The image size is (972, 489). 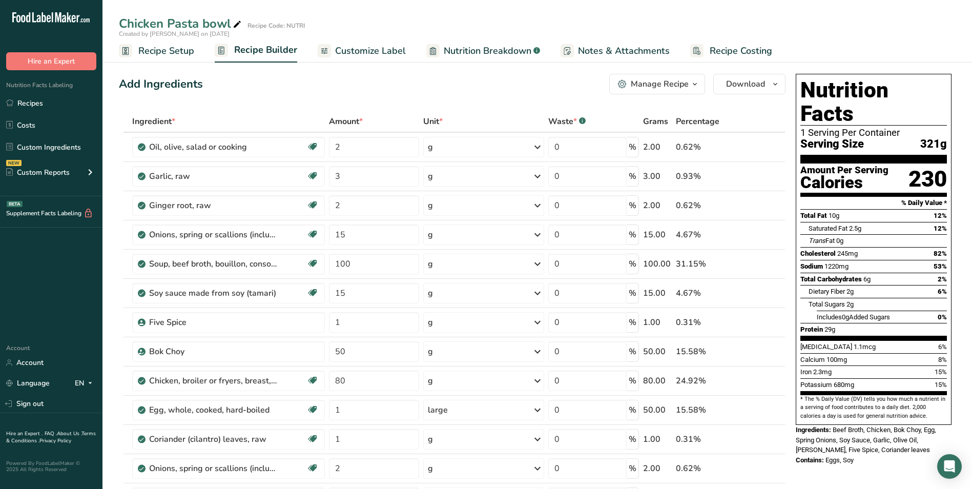 I want to click on span: 680mg, so click(x=844, y=384).